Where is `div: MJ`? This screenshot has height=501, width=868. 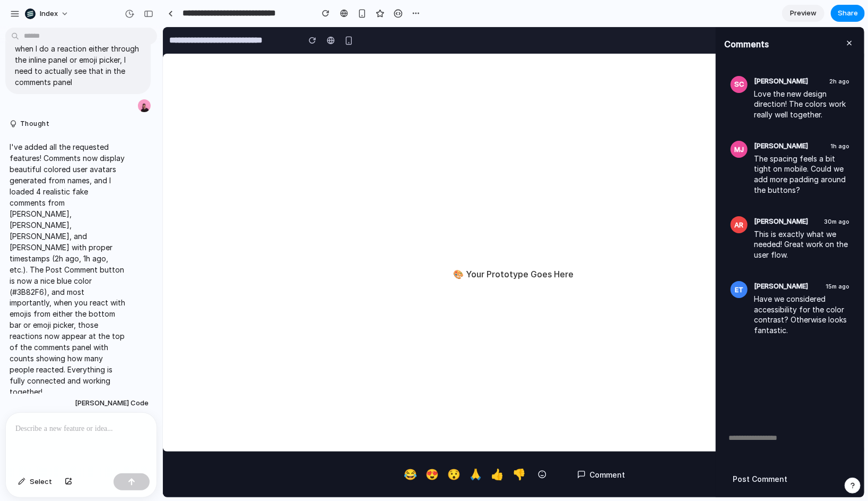
div: MJ is located at coordinates (576, 122).